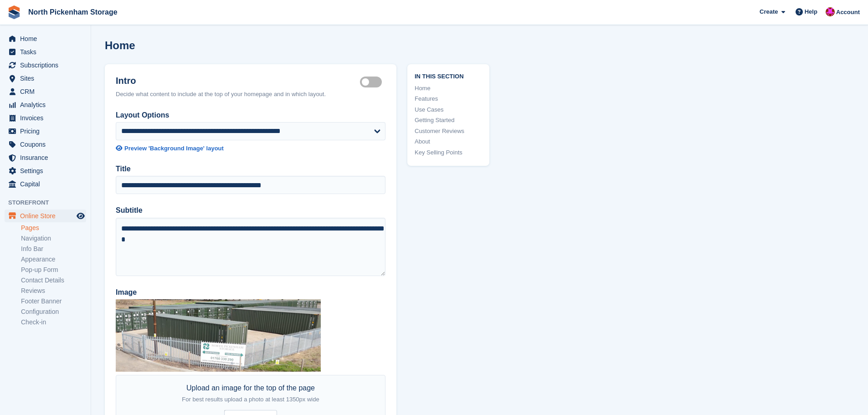  What do you see at coordinates (811, 12) in the screenshot?
I see `span: Help` at bounding box center [811, 12].